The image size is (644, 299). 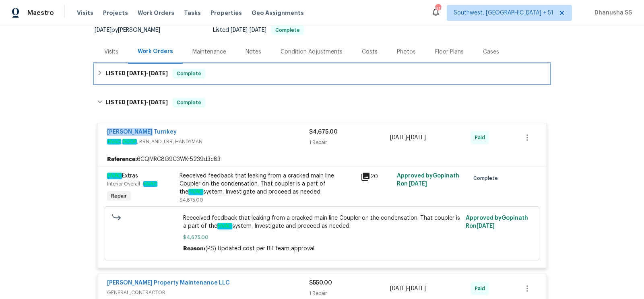 I want to click on span: Tasks, so click(x=193, y=13).